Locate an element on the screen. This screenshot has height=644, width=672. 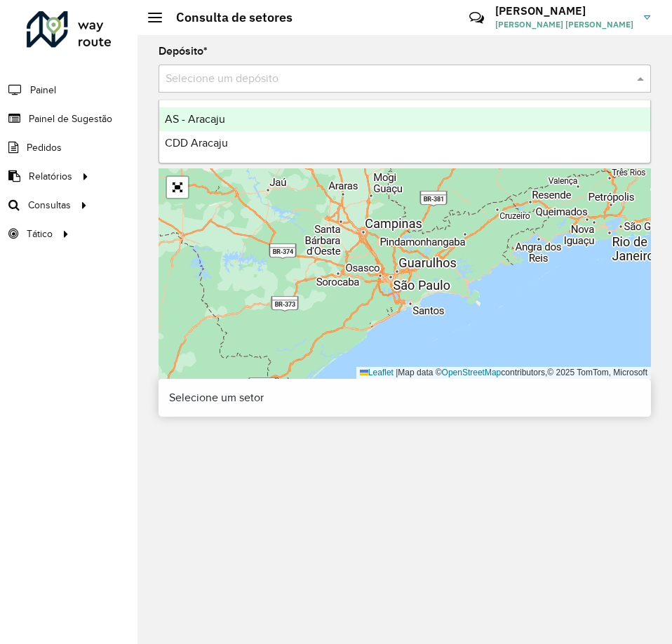
h2: Consulta de setores is located at coordinates (227, 18).